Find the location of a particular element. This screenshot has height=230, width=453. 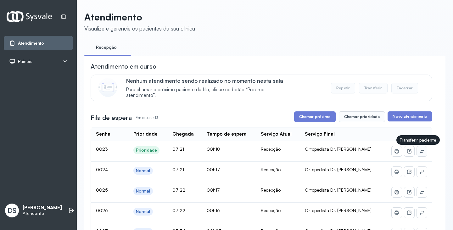

img: Logotipo do estabelecimento is located at coordinates (29, 16).